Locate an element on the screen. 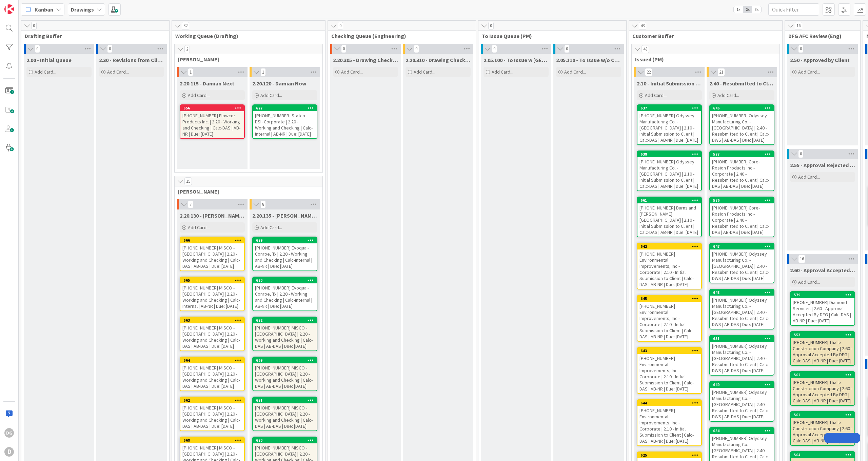 Image resolution: width=868 pixels, height=461 pixels. span: To Issue Queue (PM) is located at coordinates (550, 36).